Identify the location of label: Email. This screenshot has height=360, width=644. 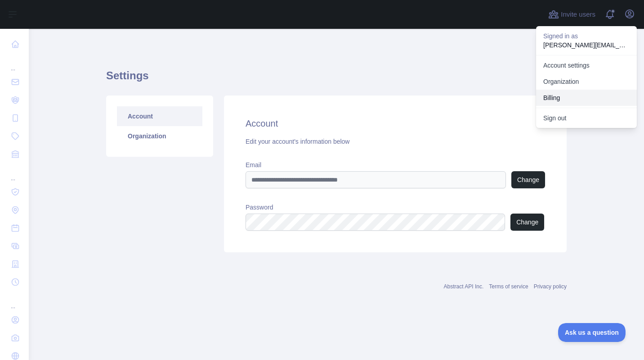
(395, 165).